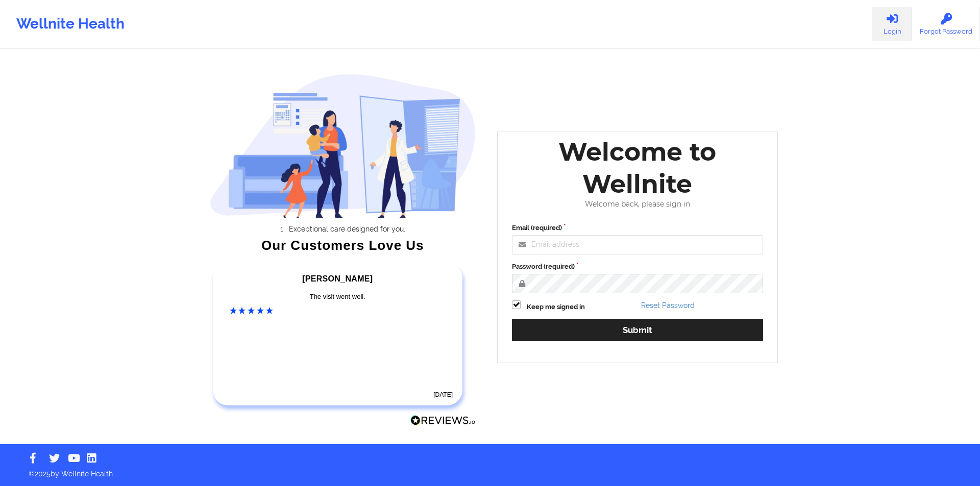 Image resolution: width=980 pixels, height=486 pixels. Describe the element at coordinates (637, 330) in the screenshot. I see `button: Submit` at that location.